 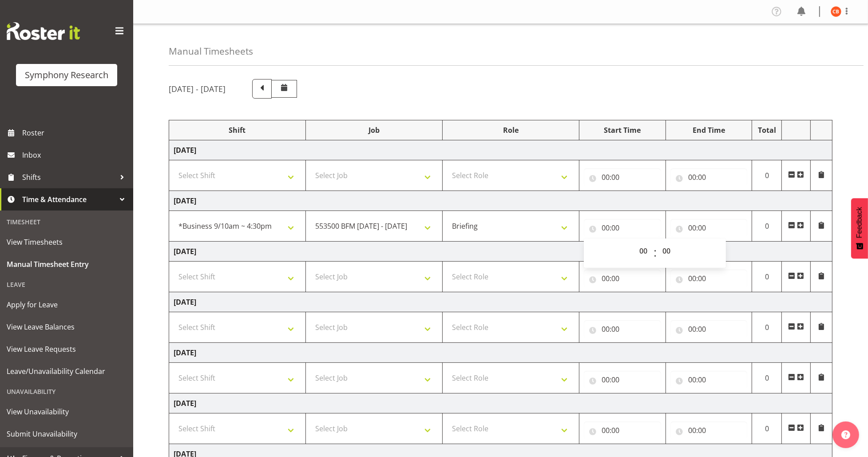 I want to click on div: Start Time, so click(x=622, y=130).